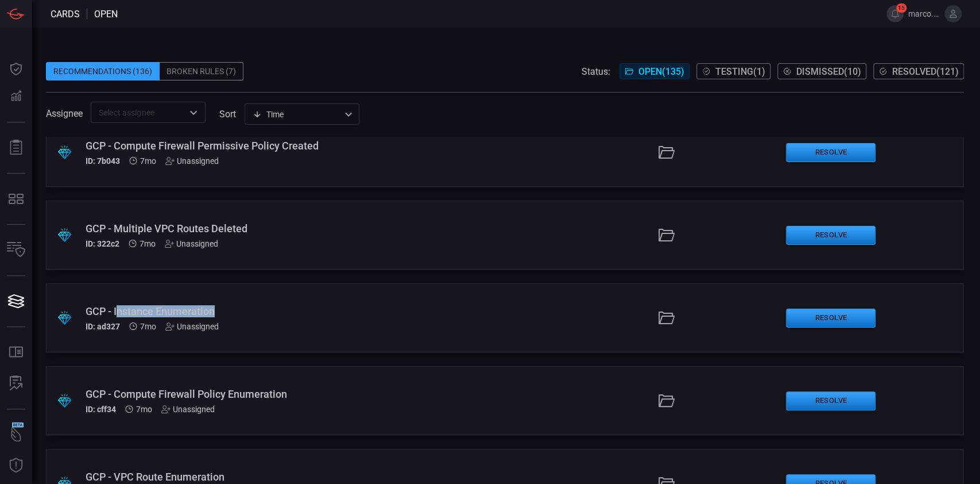 The height and width of the screenshot is (484, 980). What do you see at coordinates (655, 71) in the screenshot?
I see `button: Open(135)` at bounding box center [655, 71].